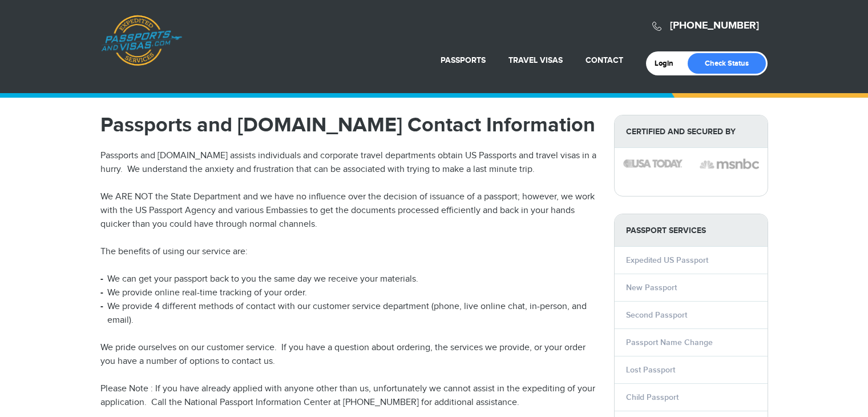 The height and width of the screenshot is (417, 868). I want to click on p: We ARE NOT the State Department and we have no influence over the decision of issuance of a passp..., so click(349, 211).